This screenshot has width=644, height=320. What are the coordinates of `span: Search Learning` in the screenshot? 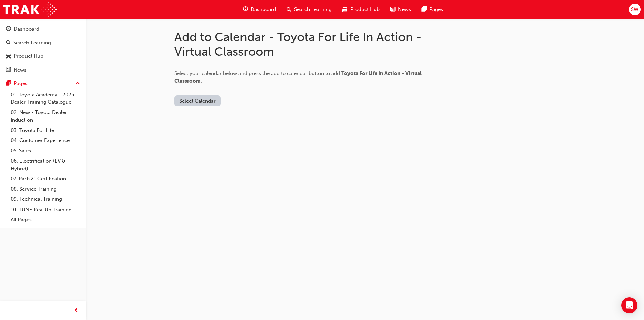 It's located at (313, 10).